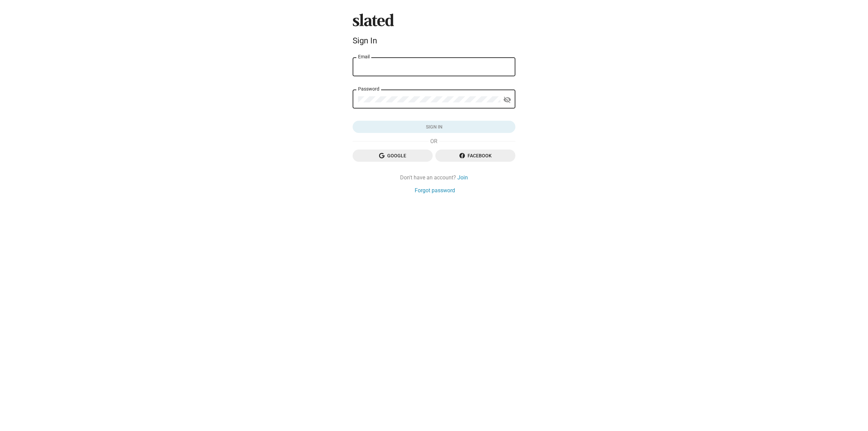 This screenshot has width=868, height=431. I want to click on button: Facebook, so click(475, 155).